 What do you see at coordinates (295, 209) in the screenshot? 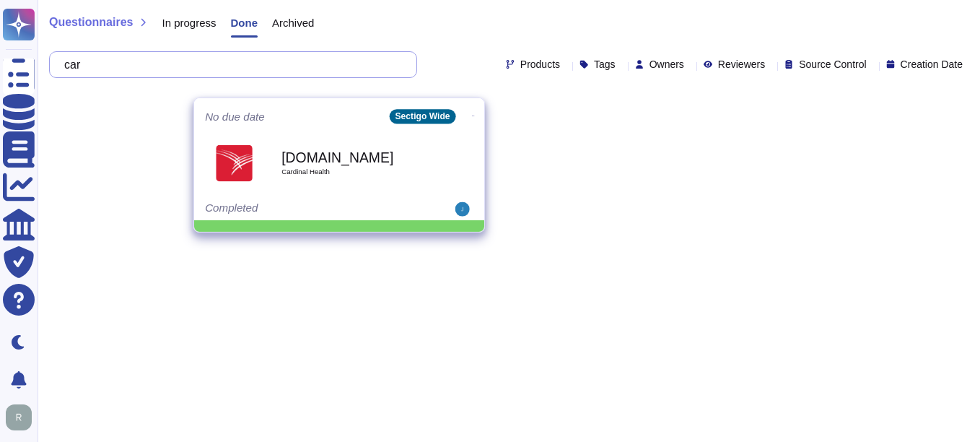
I see `div: Completed` at bounding box center [295, 209].